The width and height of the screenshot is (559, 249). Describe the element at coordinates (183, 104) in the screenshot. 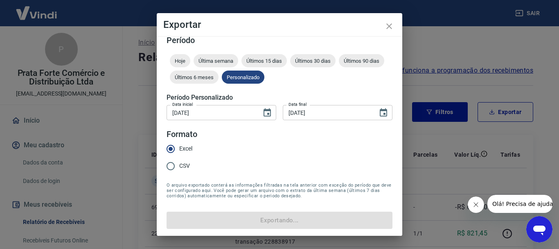

I see `label: Data inicial` at that location.